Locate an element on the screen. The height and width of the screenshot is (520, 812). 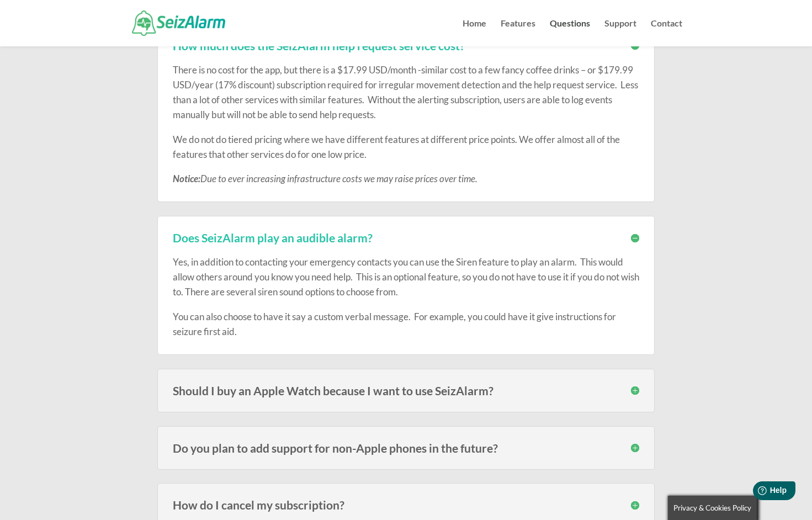
h3: Do you plan to add support for non-Apple phones in the future? is located at coordinates (406, 448).